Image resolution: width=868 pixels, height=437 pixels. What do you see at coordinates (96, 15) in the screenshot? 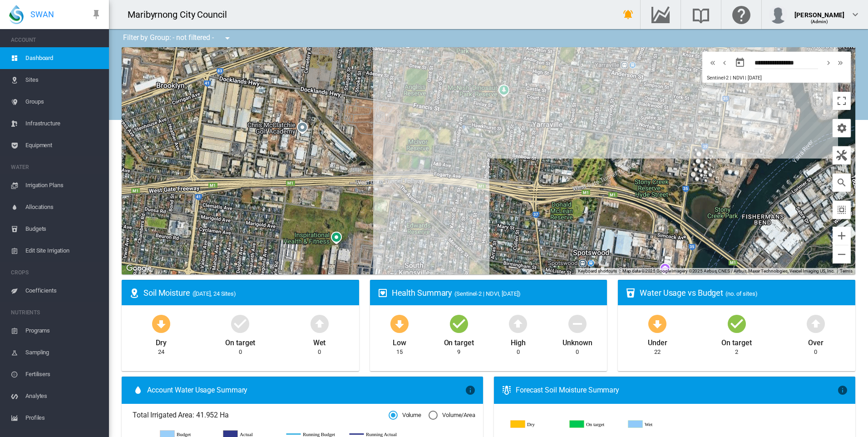
I see `md-icon: icon-pin` at bounding box center [96, 15].